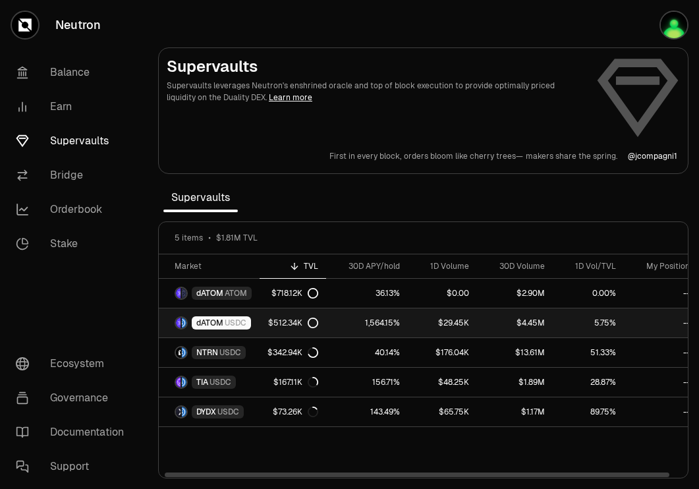 The height and width of the screenshot is (489, 699). What do you see at coordinates (463, 156) in the screenshot?
I see `p: orders bloom like cherry trees—` at bounding box center [463, 156].